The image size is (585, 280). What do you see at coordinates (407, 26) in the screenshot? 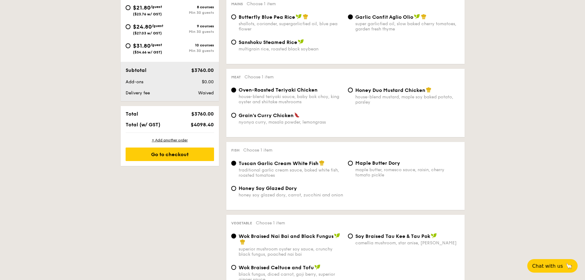
I see `div: super garlicfied oil, slow baked cherry tomatoes, garden fresh thyme` at bounding box center [407, 26].